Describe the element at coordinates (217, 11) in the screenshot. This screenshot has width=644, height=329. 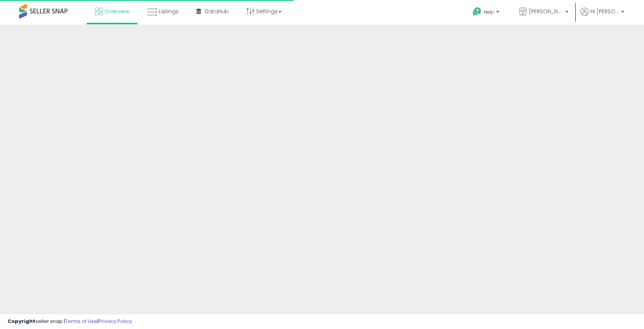
I see `span: DataHub` at that location.